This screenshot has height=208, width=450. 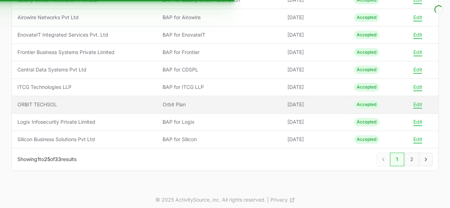 What do you see at coordinates (84, 70) in the screenshot?
I see `span: Central Data Systems Pvt Ltd` at bounding box center [84, 70].